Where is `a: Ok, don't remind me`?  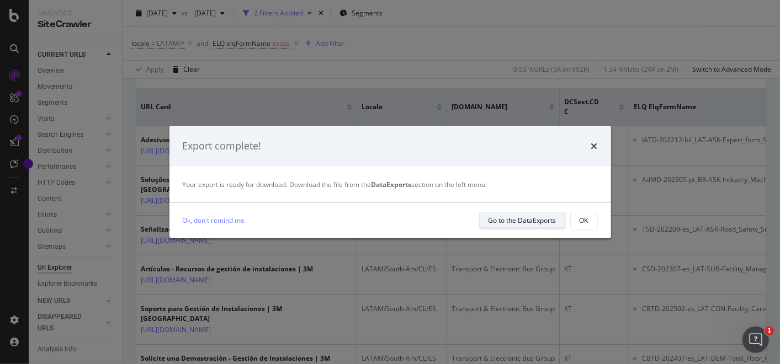 a: Ok, don't remind me is located at coordinates (214, 220).